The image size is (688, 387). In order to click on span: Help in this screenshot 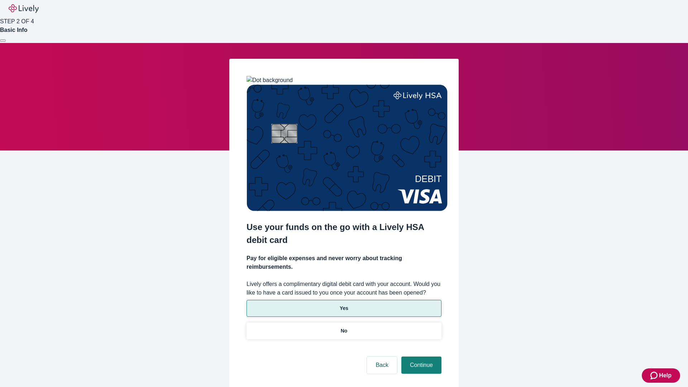, I will do `click(665, 376)`.